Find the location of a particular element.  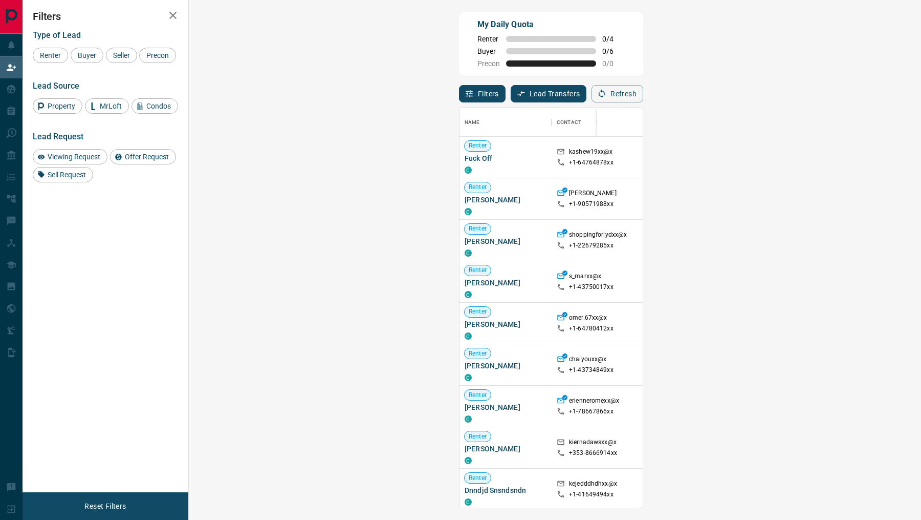

div: MrLoft is located at coordinates (107, 106).